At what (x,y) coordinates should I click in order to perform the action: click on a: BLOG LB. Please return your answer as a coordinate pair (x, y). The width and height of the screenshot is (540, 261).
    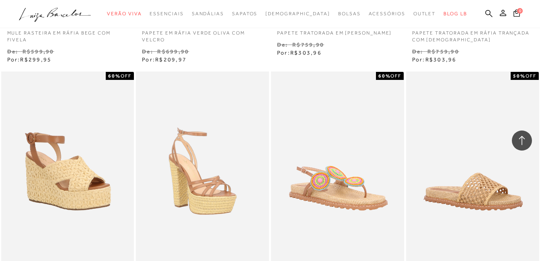
    Looking at the image, I should click on (455, 14).